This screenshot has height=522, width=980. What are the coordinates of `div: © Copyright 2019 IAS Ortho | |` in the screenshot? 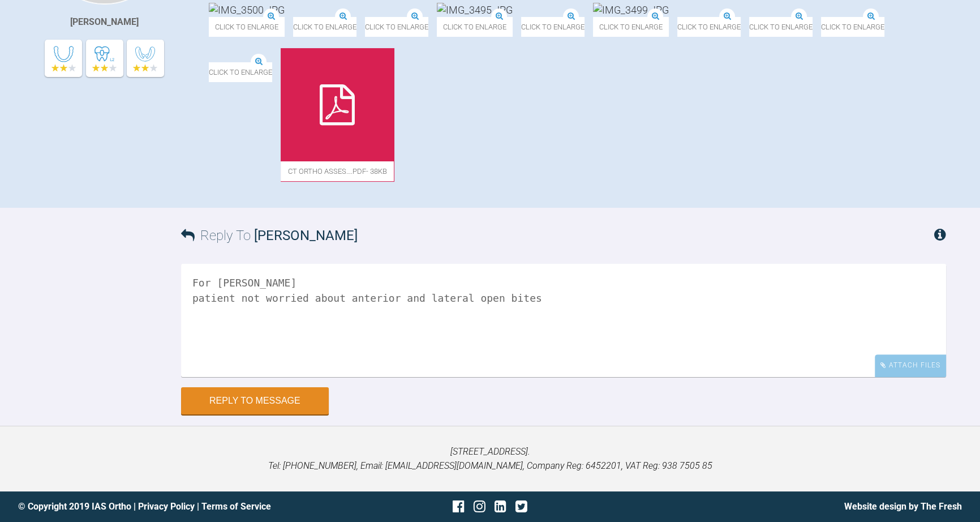 It's located at (176, 507).